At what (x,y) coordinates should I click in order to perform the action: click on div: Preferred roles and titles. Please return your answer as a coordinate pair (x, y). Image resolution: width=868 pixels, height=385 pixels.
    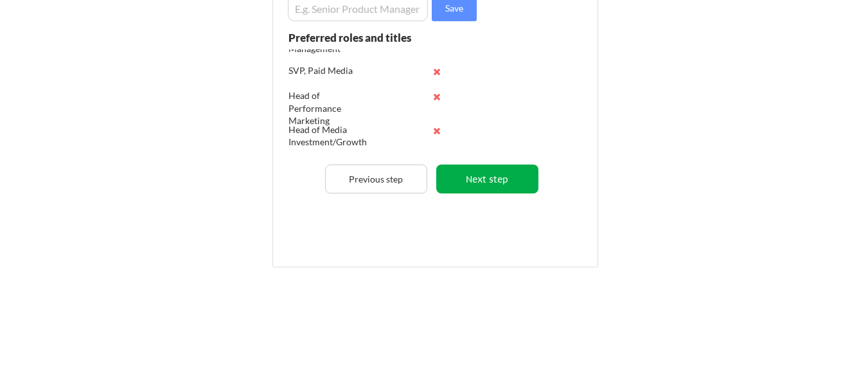
    Looking at the image, I should click on (358, 38).